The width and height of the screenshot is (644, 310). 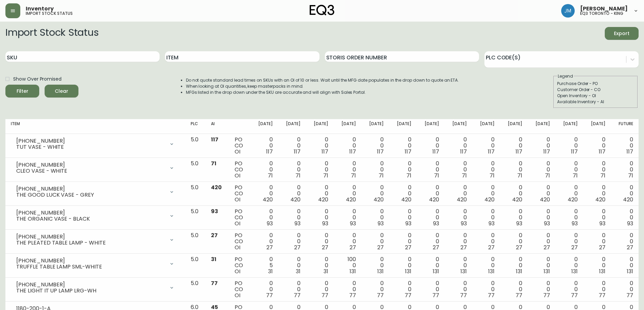 What do you see at coordinates (90, 291) in the screenshot?
I see `div: THE LIGHT IT UP LAMP LRG-WH` at bounding box center [90, 291].